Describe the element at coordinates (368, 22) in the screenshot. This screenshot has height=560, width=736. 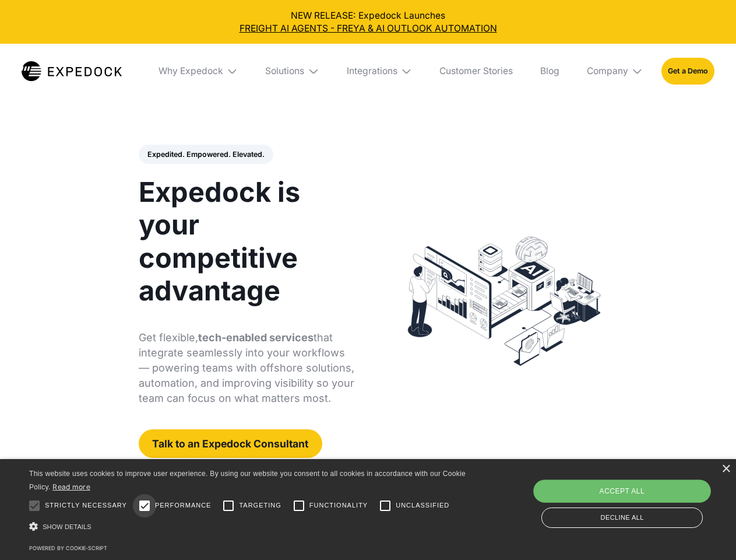
I see `div: NEW RELEASE: Expedock Launches` at that location.